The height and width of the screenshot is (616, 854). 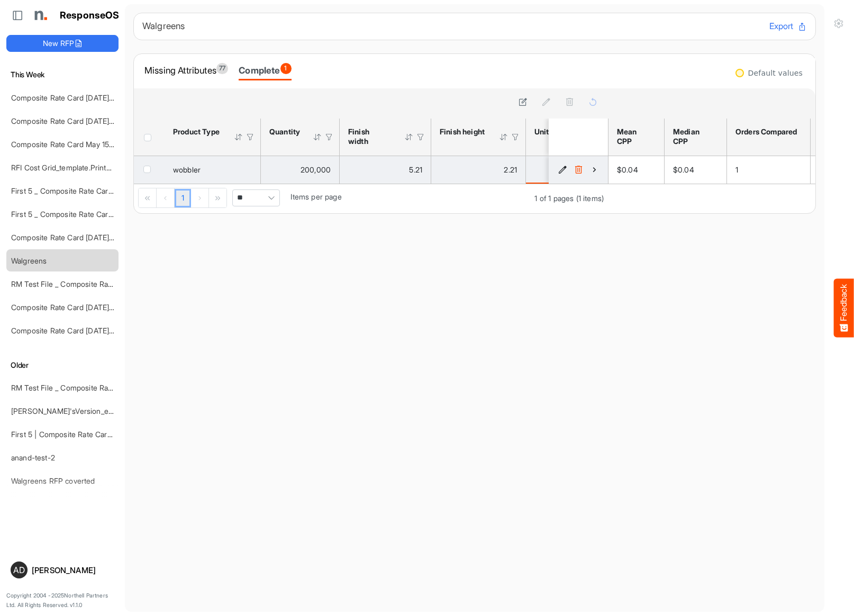 What do you see at coordinates (371, 198) in the screenshot?
I see `div: Pager Container` at bounding box center [371, 198].